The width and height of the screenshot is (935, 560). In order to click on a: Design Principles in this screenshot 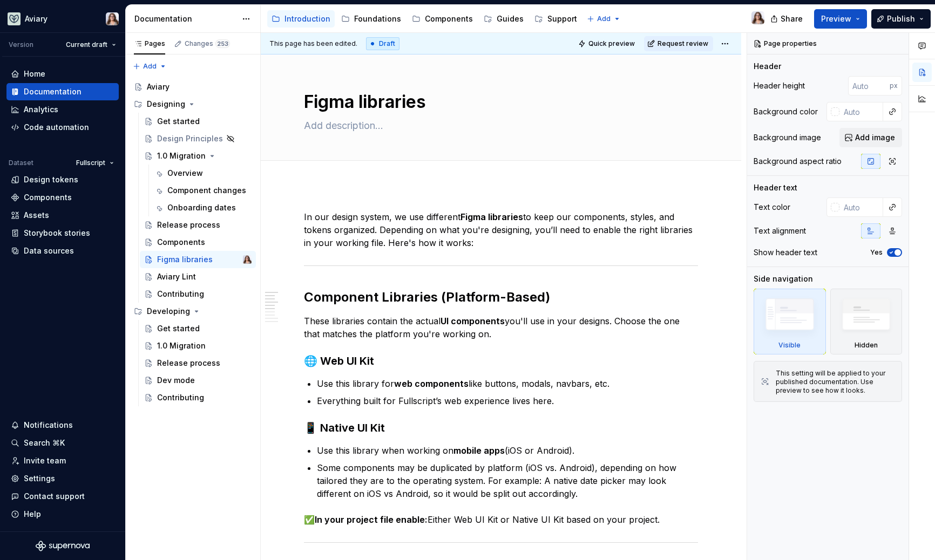, I will do `click(197, 138)`.